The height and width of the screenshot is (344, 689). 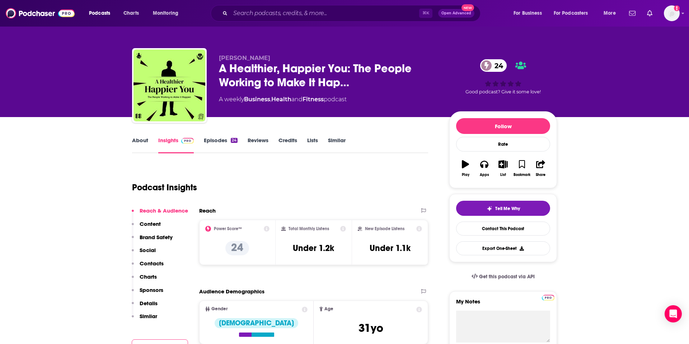 I want to click on h2: Reach, so click(x=208, y=210).